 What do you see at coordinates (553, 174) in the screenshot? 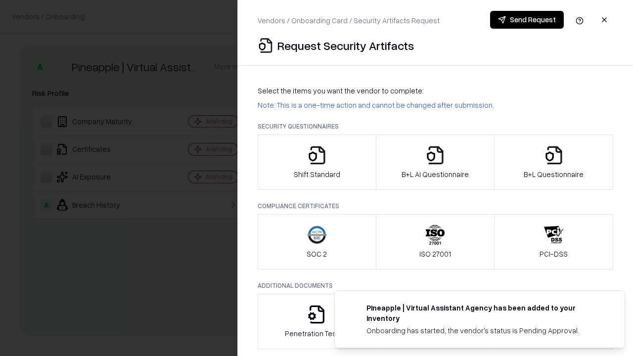
I see `p: B+L Questionnaire` at bounding box center [553, 174].